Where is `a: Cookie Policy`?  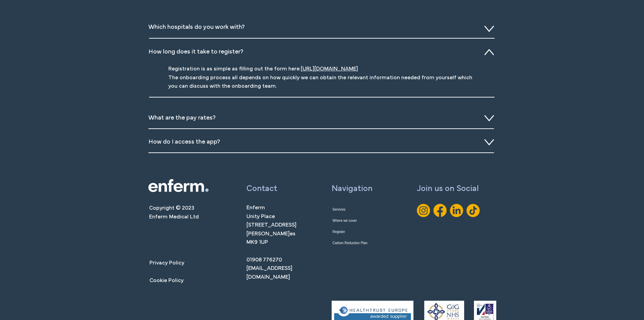 a: Cookie Policy is located at coordinates (174, 281).